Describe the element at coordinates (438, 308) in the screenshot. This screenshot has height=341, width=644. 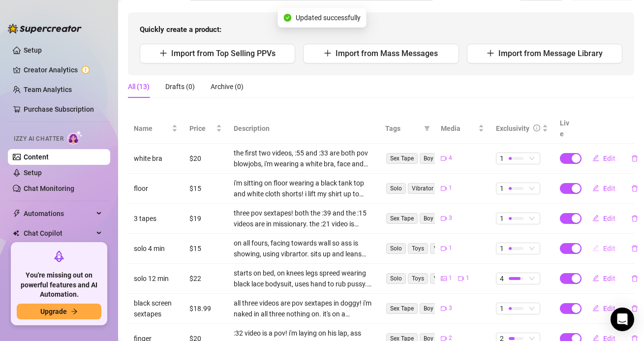
I see `span: Boy on Girl` at that location.